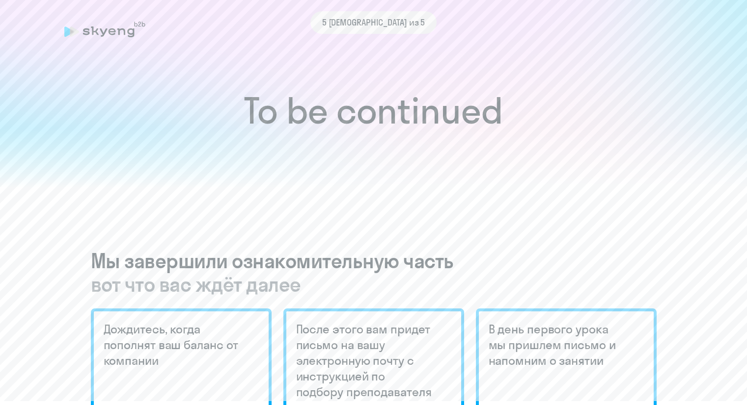 This screenshot has width=747, height=405. What do you see at coordinates (365, 361) in the screenshot?
I see `h5: После этого вам придет письмо на вашу электронную почту с инструкцией по подбору преподавателя` at bounding box center [365, 361].